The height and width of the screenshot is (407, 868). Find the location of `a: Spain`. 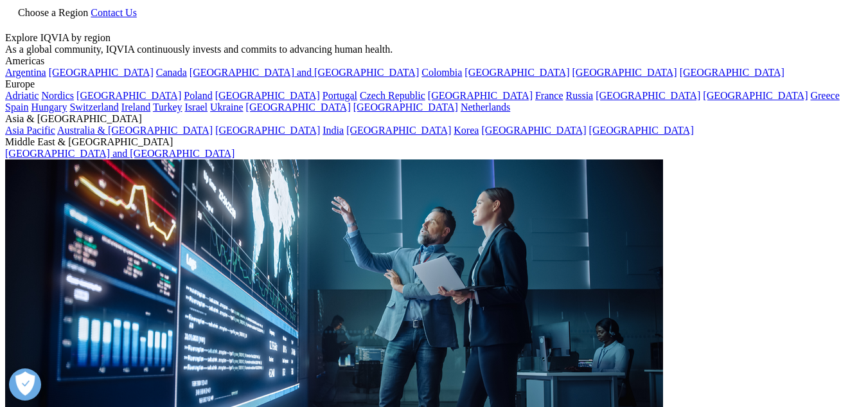

a: Spain is located at coordinates (17, 107).